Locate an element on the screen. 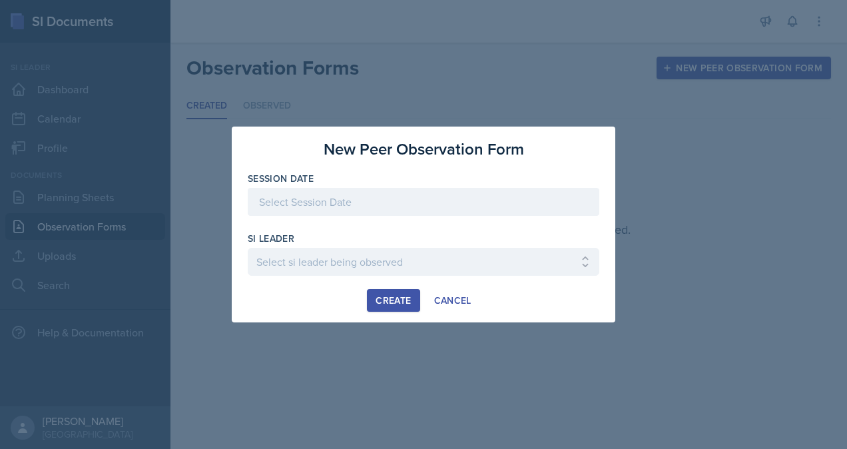  div: Cancel is located at coordinates (453, 300).